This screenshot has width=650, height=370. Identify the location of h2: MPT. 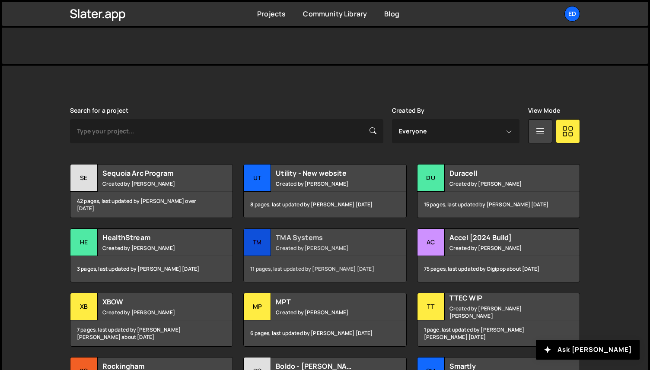
(328, 302).